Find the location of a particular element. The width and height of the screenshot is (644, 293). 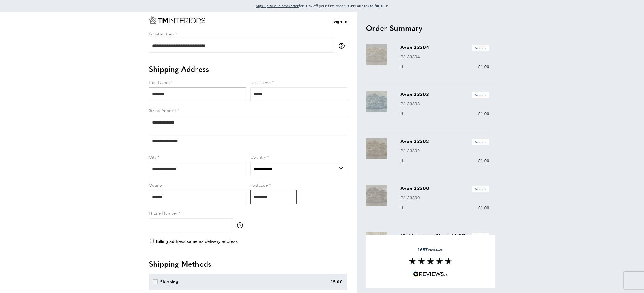

a: Go to Home page is located at coordinates (177, 20).